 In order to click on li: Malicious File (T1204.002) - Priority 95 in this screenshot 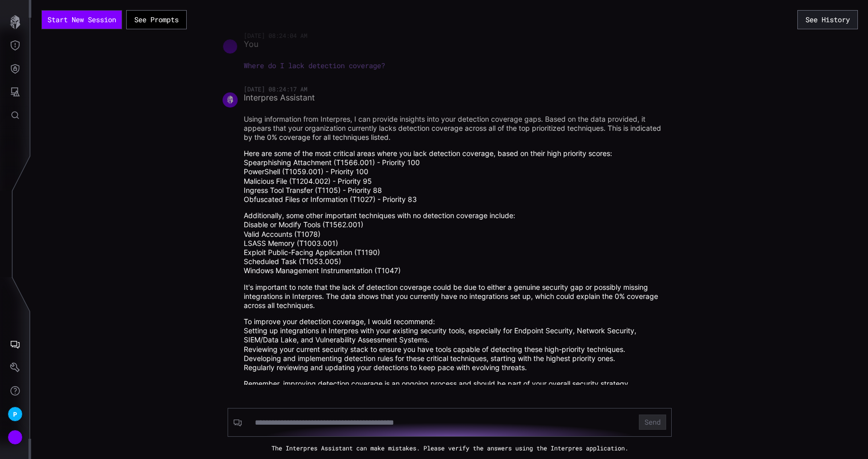, I will do `click(456, 181)`.